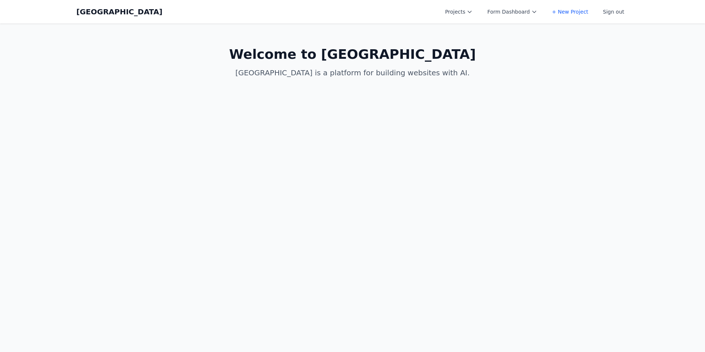 The height and width of the screenshot is (352, 705). What do you see at coordinates (570, 12) in the screenshot?
I see `a: + New Project` at bounding box center [570, 12].